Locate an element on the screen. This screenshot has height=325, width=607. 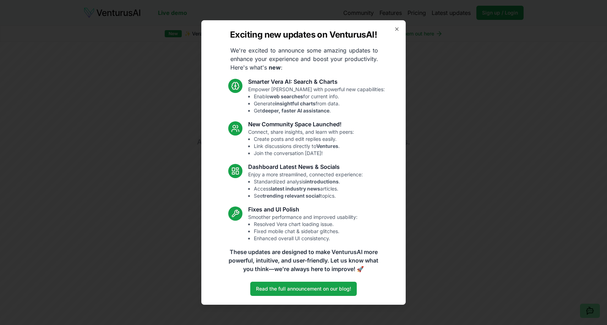
strong: new is located at coordinates (275, 67).